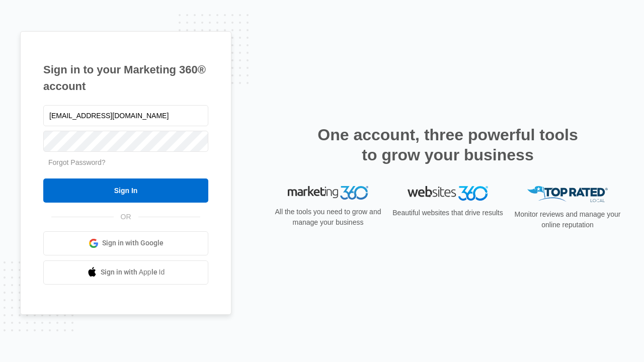  What do you see at coordinates (133, 243) in the screenshot?
I see `span: Sign in with Google` at bounding box center [133, 243].